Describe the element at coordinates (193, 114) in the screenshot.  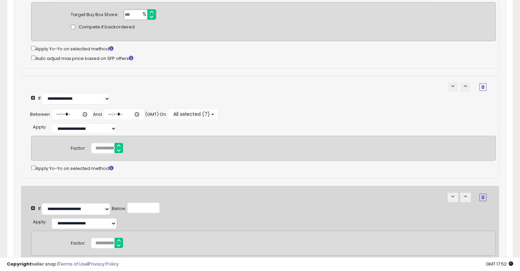
I see `button: All selected (7)` at that location.